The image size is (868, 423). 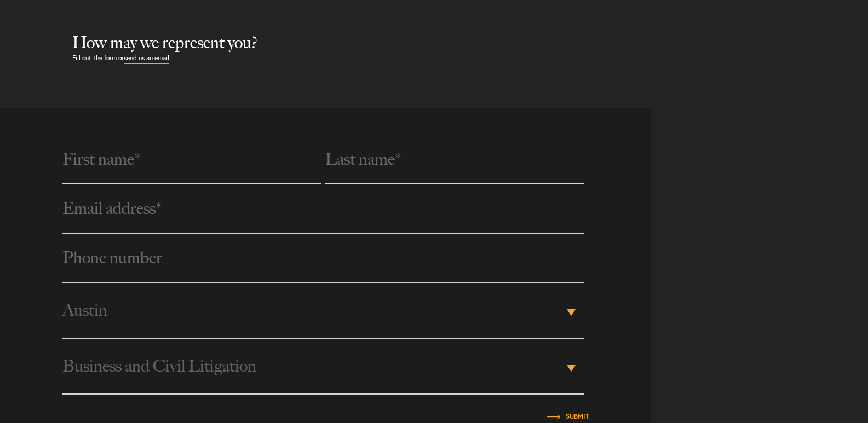 I want to click on input: Email address*, so click(x=323, y=209).